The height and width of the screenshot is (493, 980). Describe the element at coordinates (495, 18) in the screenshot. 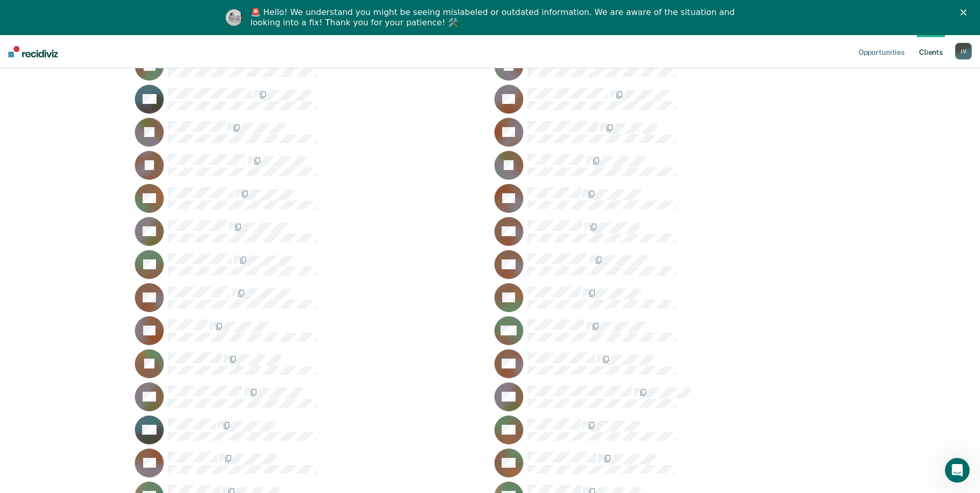

I see `div: 🚨 Hello! We understand you might be seeing mislabeled or outdated information. We are aware of th...` at that location.